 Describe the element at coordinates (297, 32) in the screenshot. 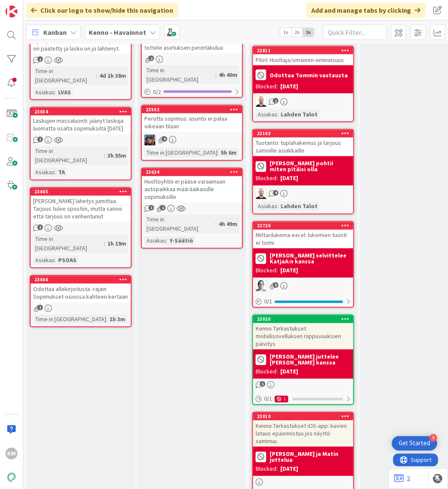

I see `span: 2x` at that location.